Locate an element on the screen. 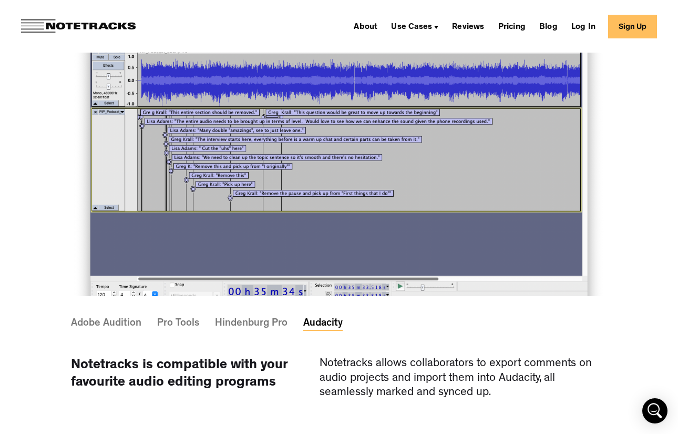  div: Notetracks allows collaborators to export comments on audio projects and import them into Audacit... is located at coordinates (463, 379).